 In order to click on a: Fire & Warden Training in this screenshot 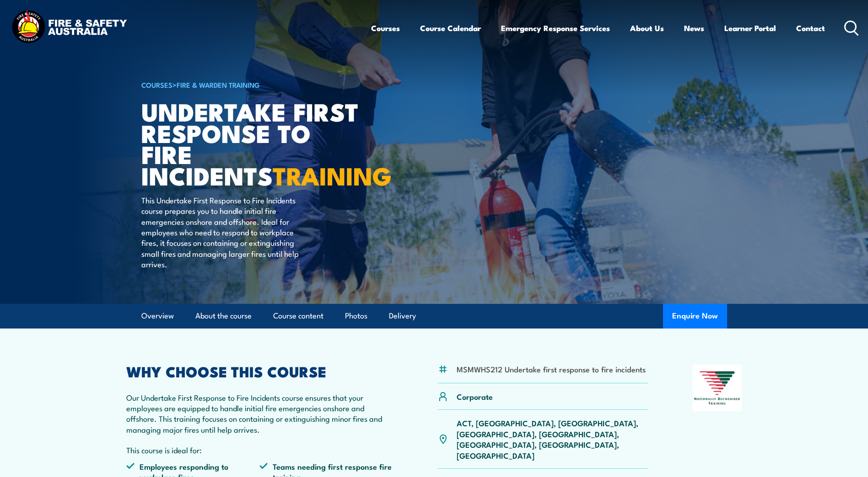, I will do `click(218, 85)`.